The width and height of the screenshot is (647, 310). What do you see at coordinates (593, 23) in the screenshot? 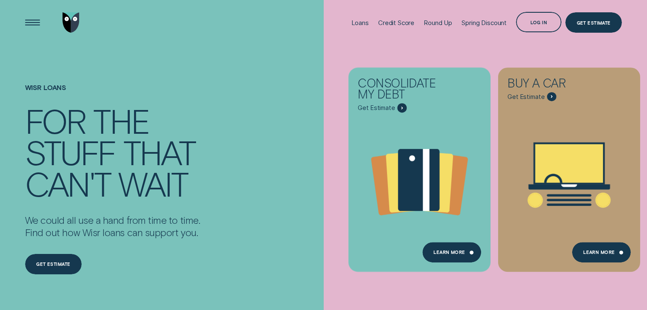
I see `a: Get Estimate` at bounding box center [593, 23].